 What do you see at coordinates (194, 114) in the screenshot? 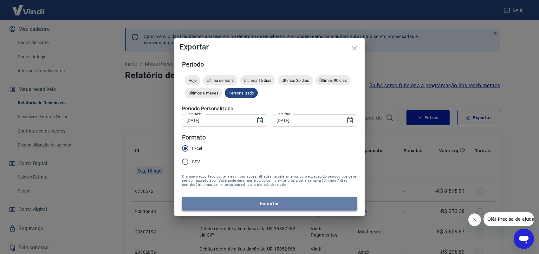
I see `label: Data inicial` at bounding box center [194, 114].